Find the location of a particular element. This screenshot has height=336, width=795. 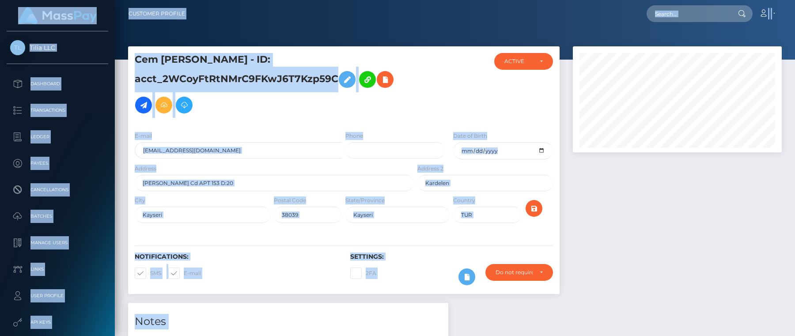

h6: Notifications: is located at coordinates (236, 257).